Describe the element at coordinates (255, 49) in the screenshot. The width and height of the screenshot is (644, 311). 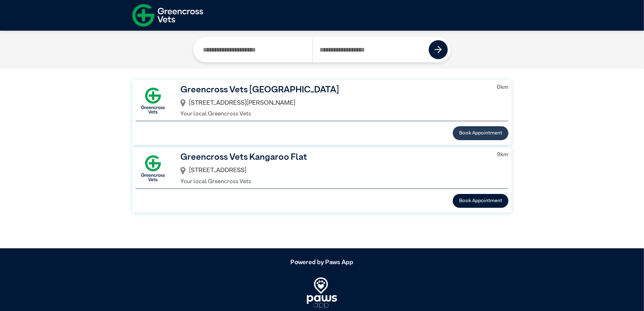
I see `input: Search by Clinic Name` at that location.